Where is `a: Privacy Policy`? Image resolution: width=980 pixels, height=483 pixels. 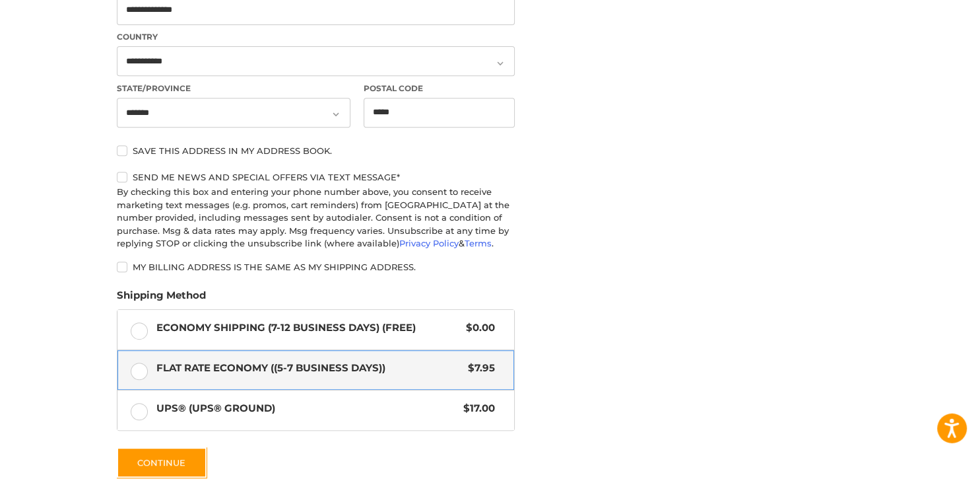 a: Privacy Policy is located at coordinates (429, 243).